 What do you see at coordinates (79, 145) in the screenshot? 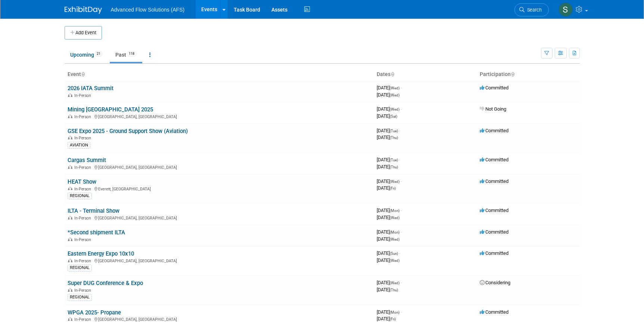
I see `div: AVIATION` at bounding box center [79, 145].